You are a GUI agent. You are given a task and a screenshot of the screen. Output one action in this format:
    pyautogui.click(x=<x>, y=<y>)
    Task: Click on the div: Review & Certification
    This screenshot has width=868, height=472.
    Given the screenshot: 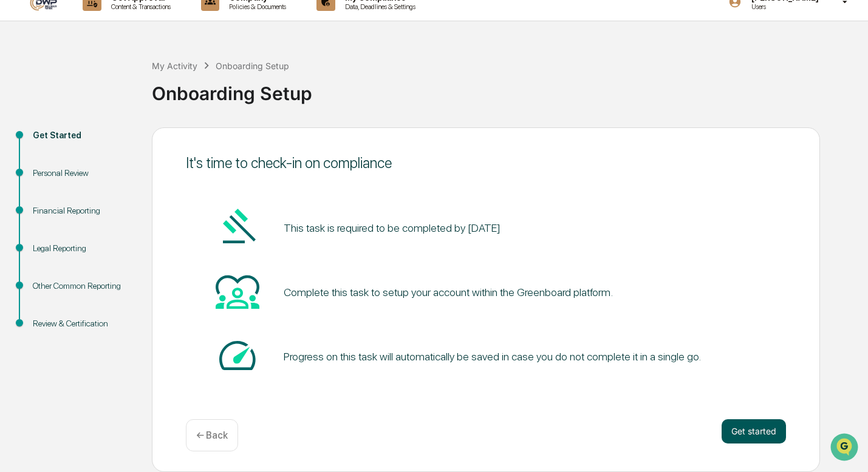 What is the action you would take?
    pyautogui.click(x=83, y=324)
    